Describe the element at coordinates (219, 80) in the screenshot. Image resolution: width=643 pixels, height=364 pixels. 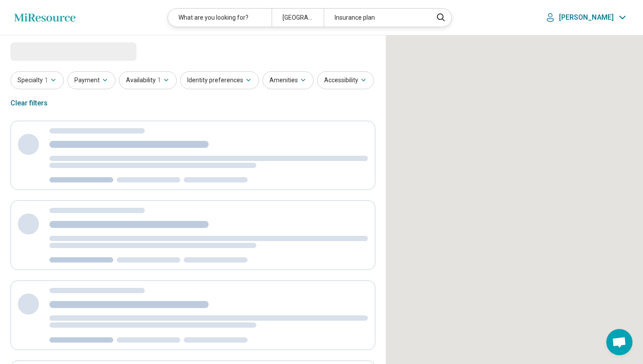
I see `button: Identity preferences` at that location.